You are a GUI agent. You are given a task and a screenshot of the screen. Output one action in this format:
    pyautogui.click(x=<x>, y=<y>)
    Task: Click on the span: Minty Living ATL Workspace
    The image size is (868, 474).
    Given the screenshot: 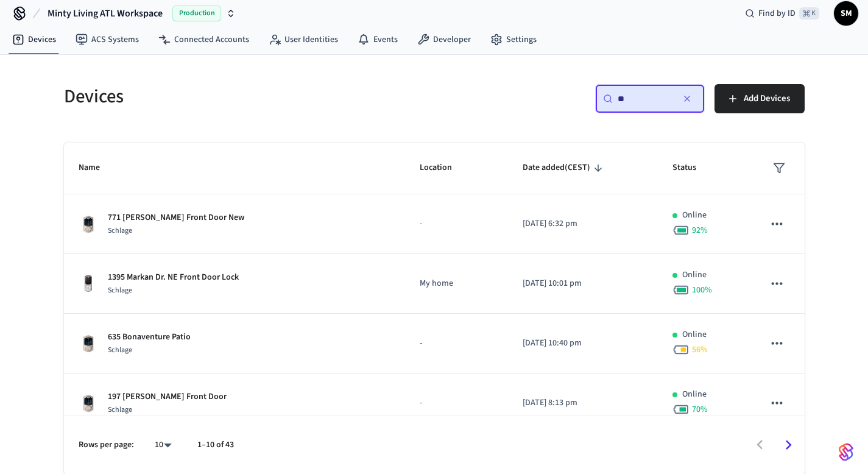 What is the action you would take?
    pyautogui.click(x=105, y=13)
    